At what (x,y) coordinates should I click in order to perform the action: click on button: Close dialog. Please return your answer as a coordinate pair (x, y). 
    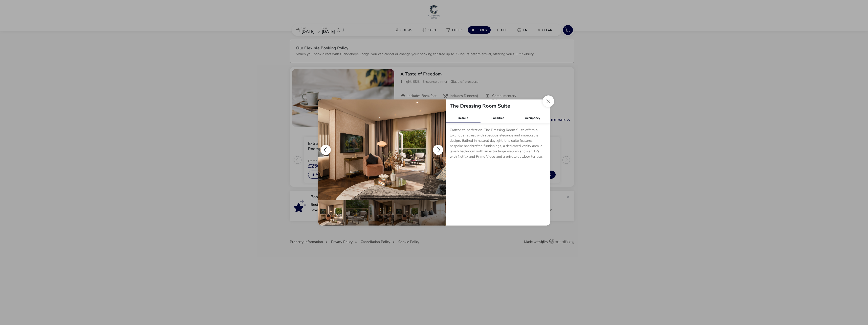
    Looking at the image, I should click on (548, 102).